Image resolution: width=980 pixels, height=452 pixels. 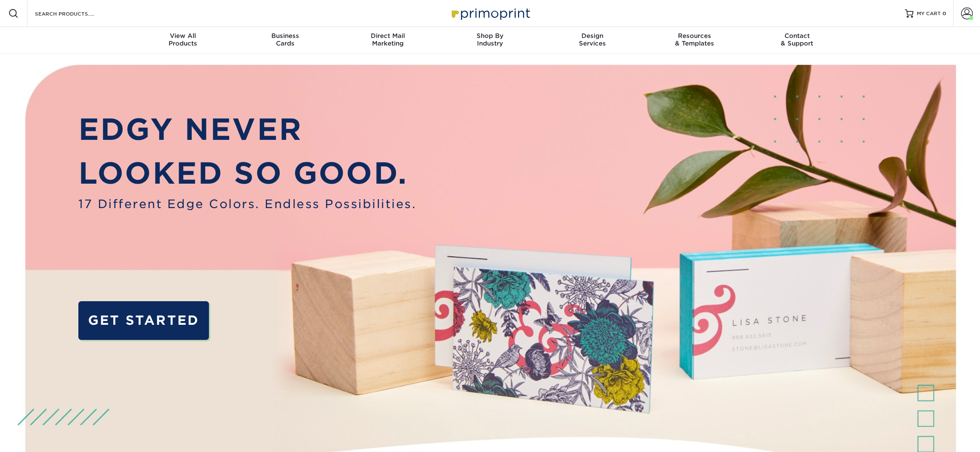 What do you see at coordinates (490, 40) in the screenshot?
I see `div: Industry` at bounding box center [490, 40].